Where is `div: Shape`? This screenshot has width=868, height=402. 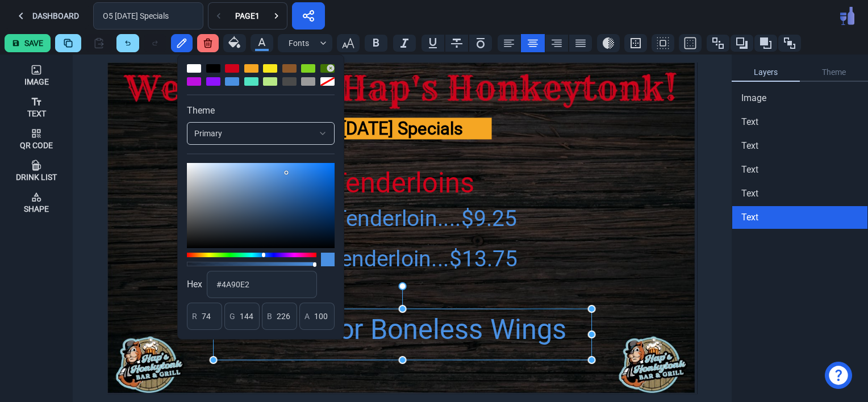 div: Shape is located at coordinates (36, 209).